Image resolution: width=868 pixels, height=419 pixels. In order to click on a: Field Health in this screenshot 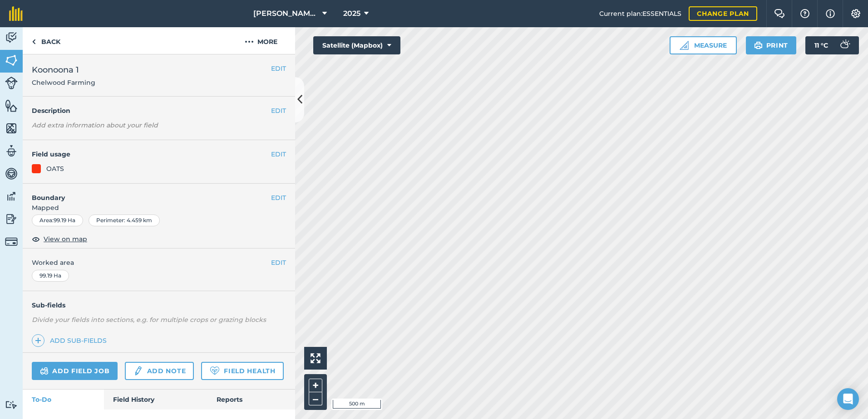, I will do `click(242, 371)`.